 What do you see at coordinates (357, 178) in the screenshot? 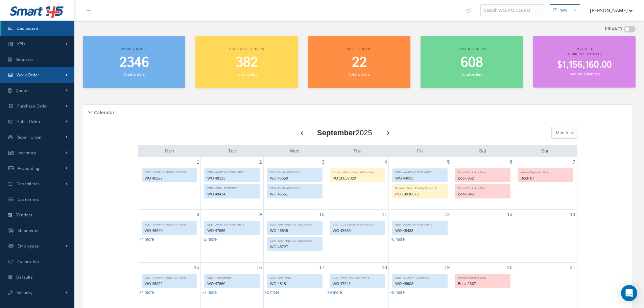
I see `div: PO 10037020` at bounding box center [357, 178].